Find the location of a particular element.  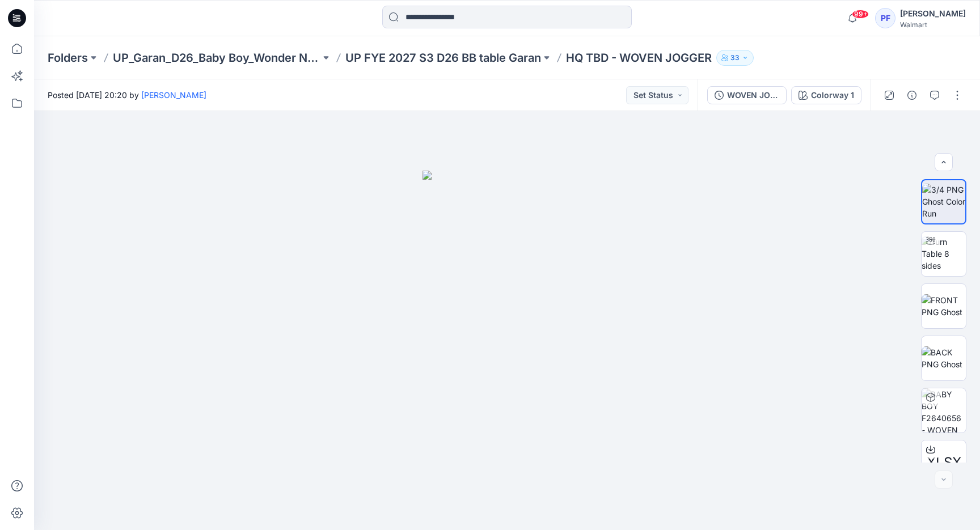

img: 3/4 PNG Ghost Color Run is located at coordinates (943, 201).